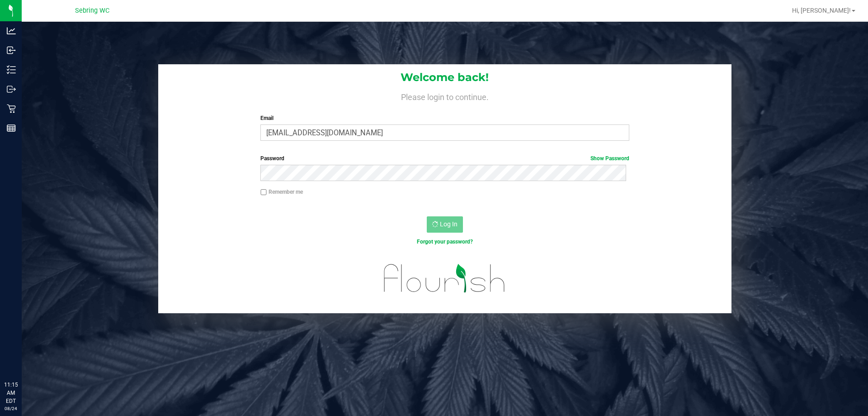 Image resolution: width=868 pixels, height=416 pixels. I want to click on a: Forgot your password?, so click(444, 241).